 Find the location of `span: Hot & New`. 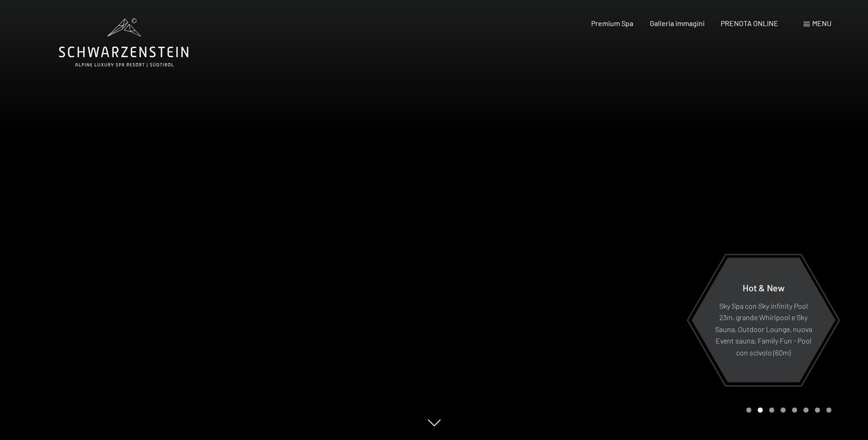

span: Hot & New is located at coordinates (763, 287).